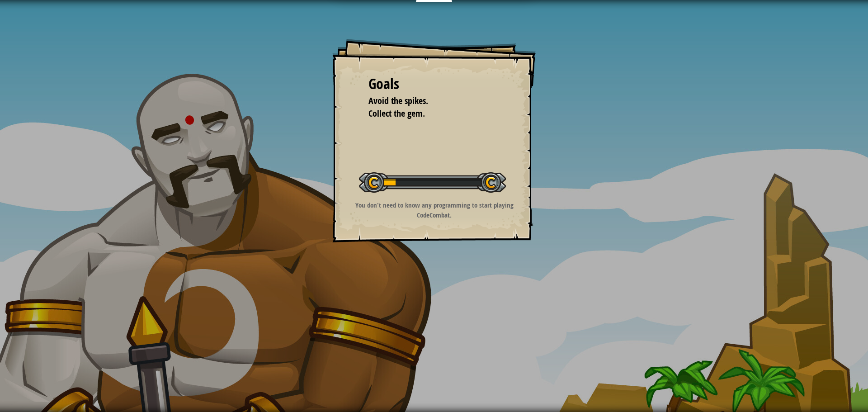 The height and width of the screenshot is (412, 868). I want to click on li: Collect the gem., so click(427, 113).